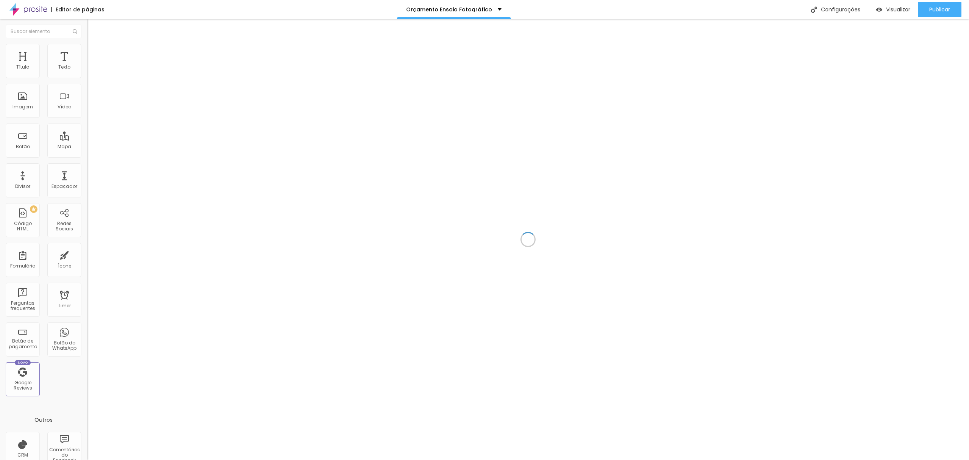 The width and height of the screenshot is (969, 460). I want to click on div: Espaçador, so click(64, 186).